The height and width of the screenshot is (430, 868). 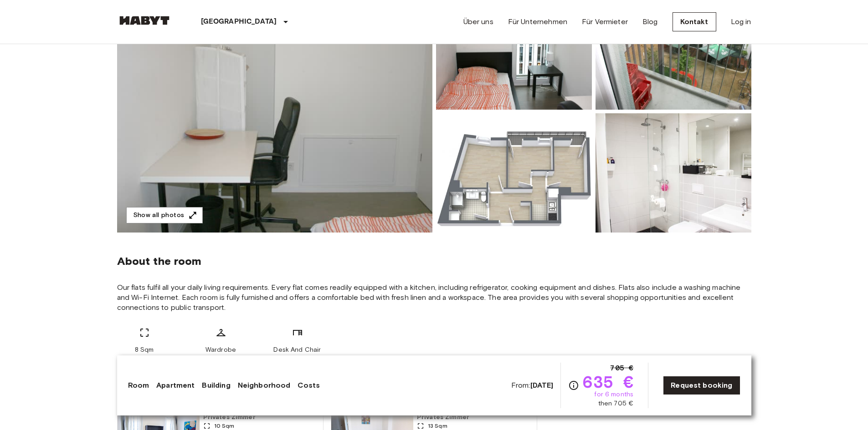 What do you see at coordinates (145, 20) in the screenshot?
I see `img: Habyt` at bounding box center [145, 20].